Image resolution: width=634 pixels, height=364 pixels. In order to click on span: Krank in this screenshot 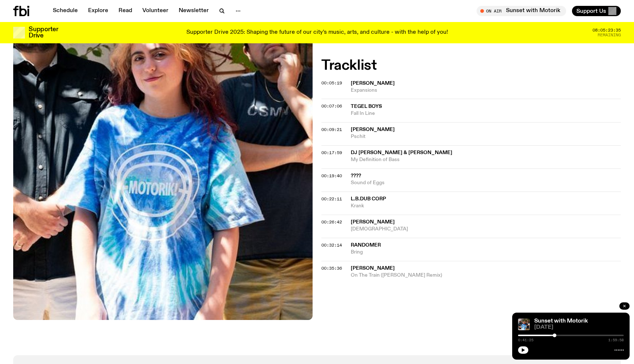, I will do `click(486, 206)`.